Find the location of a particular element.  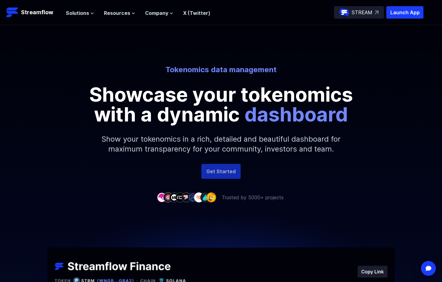

img: top-right-arrow.svg is located at coordinates (377, 12).